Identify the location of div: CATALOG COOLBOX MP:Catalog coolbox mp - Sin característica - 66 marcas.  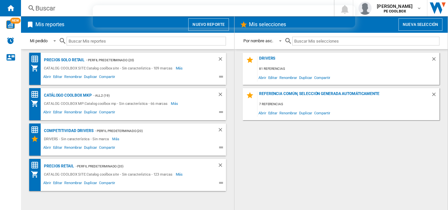
(106, 104).